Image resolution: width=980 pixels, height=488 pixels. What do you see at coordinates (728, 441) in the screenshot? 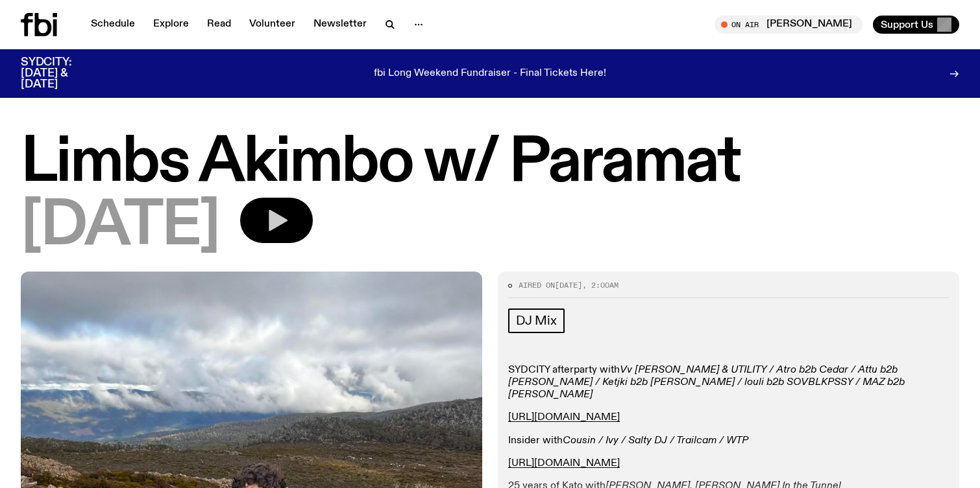
I see `p: Insider with` at bounding box center [728, 441].